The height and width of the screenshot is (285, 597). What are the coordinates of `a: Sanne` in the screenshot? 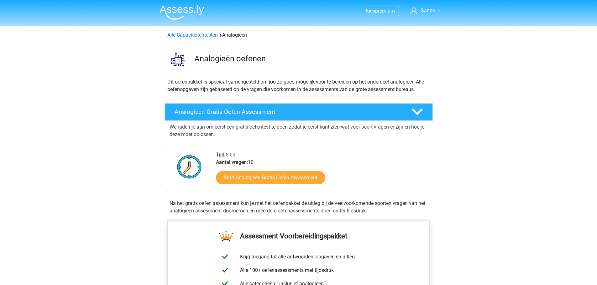 It's located at (425, 11).